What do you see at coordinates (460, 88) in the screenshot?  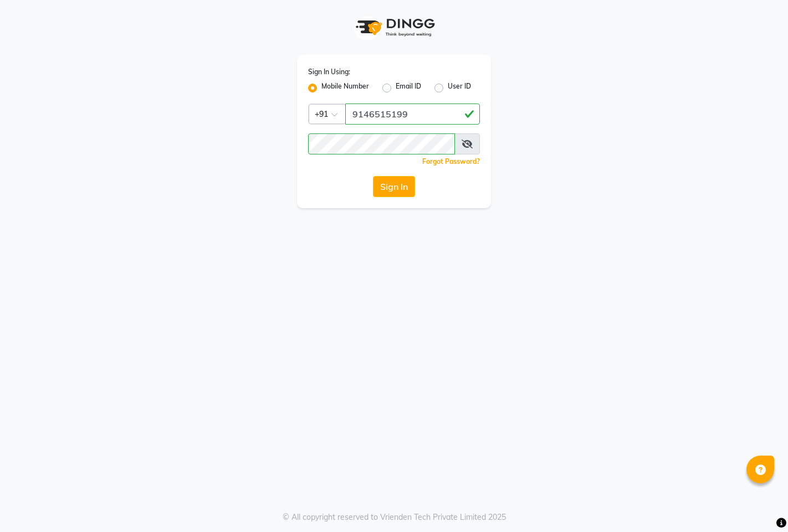 I see `label: User ID` at bounding box center [460, 88].